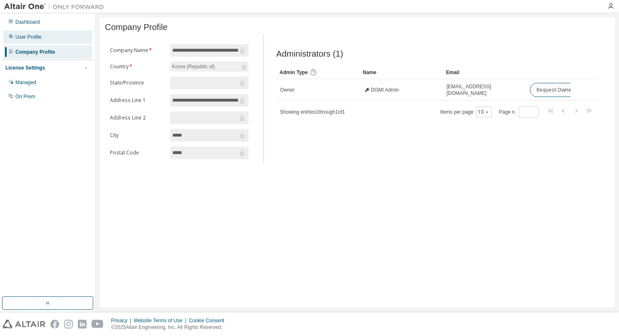 The width and height of the screenshot is (619, 336). I want to click on button: 10, so click(484, 112).